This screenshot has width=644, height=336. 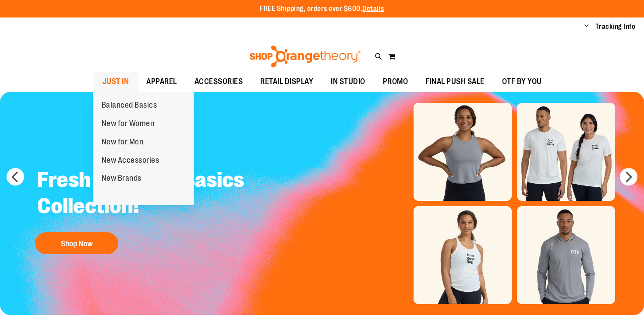 I want to click on a: New for Men, so click(x=123, y=142).